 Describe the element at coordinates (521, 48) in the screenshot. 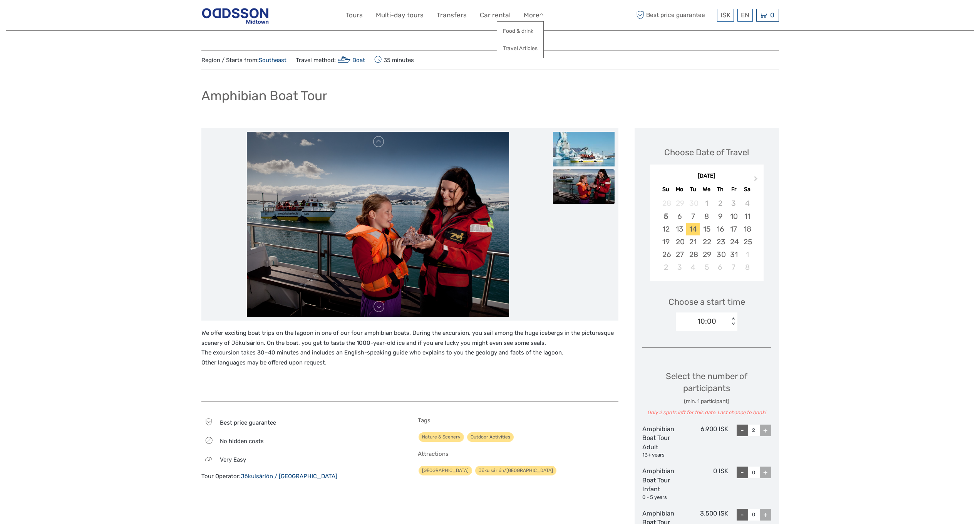

I see `a: Travel Articles` at that location.